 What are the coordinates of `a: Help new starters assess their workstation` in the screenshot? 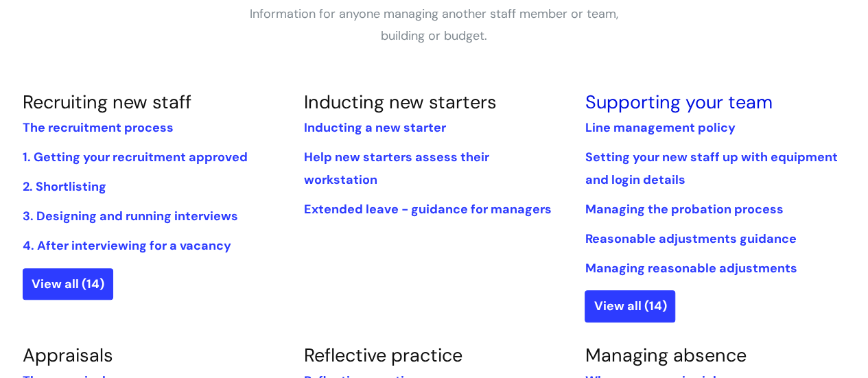 It's located at (396, 168).